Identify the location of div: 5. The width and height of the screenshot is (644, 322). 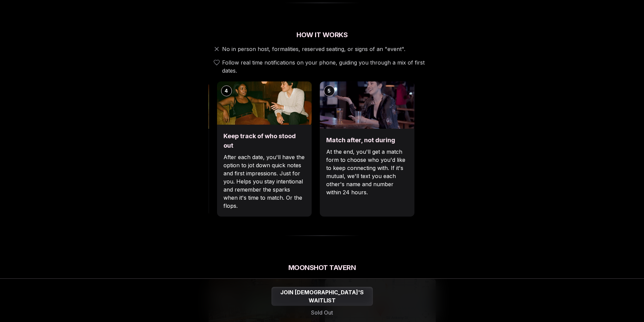
(329, 91).